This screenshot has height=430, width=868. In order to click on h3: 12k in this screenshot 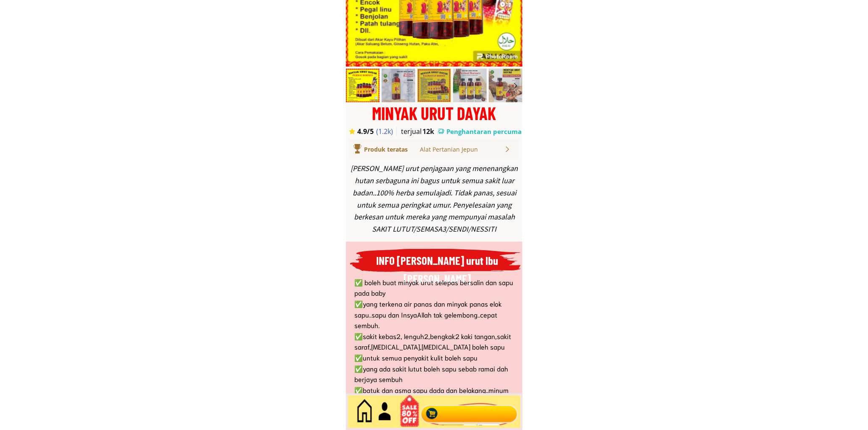, I will do `click(430, 131)`.